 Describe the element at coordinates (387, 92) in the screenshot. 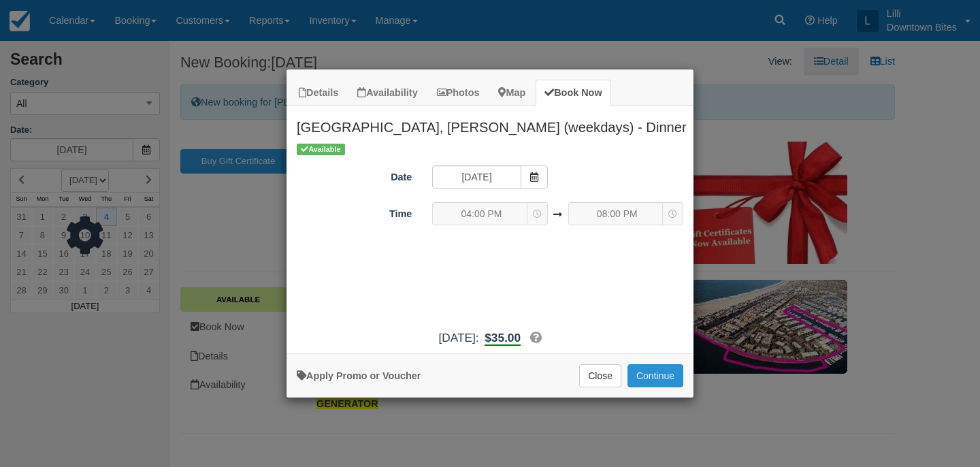

I see `a: Availability` at that location.